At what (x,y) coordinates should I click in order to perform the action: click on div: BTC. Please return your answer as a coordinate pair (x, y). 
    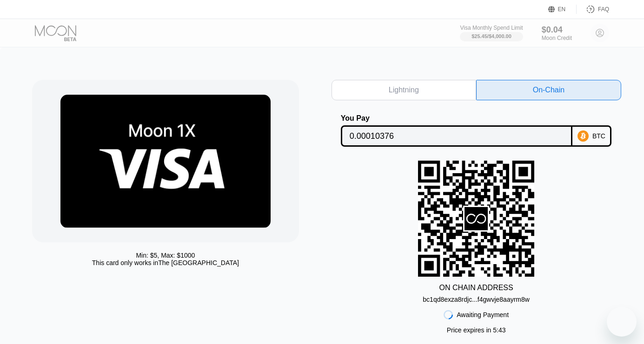
    Looking at the image, I should click on (599, 136).